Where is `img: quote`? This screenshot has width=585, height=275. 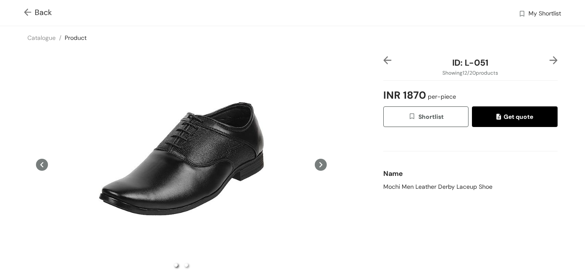
img: quote is located at coordinates (500, 117).